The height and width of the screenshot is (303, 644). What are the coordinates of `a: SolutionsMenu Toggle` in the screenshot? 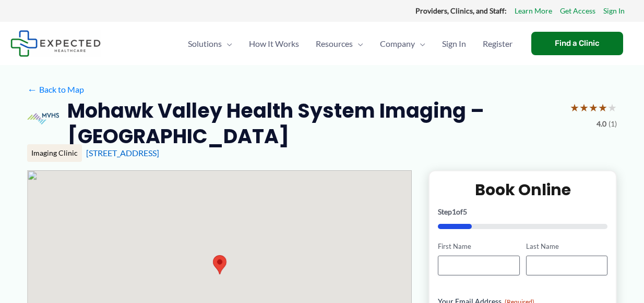 It's located at (210, 44).